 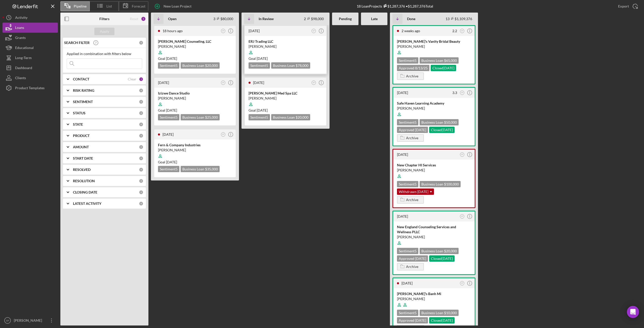 What do you see at coordinates (30, 27) in the screenshot?
I see `button: Loans` at bounding box center [30, 27].